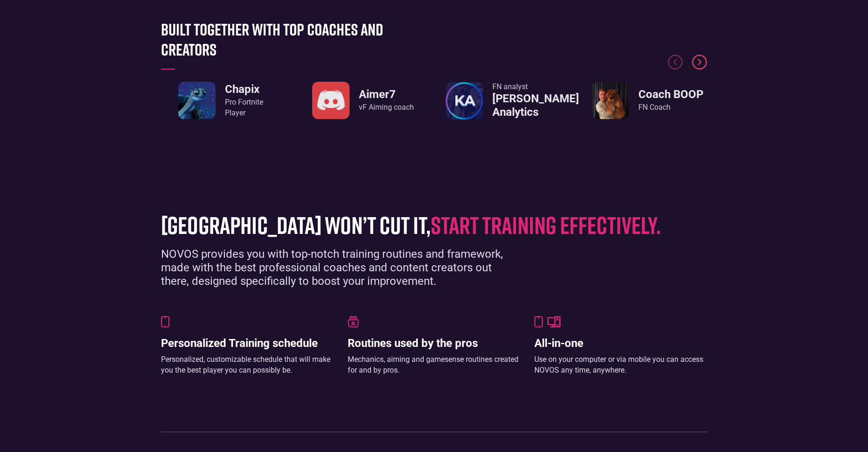 This screenshot has width=868, height=452. Describe the element at coordinates (545, 224) in the screenshot. I see `span: start training effectively.` at that location.